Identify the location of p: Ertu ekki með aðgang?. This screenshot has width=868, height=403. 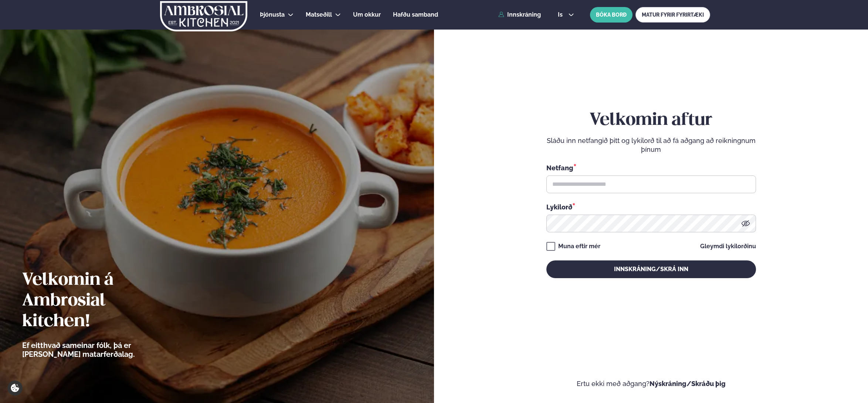
(651, 384).